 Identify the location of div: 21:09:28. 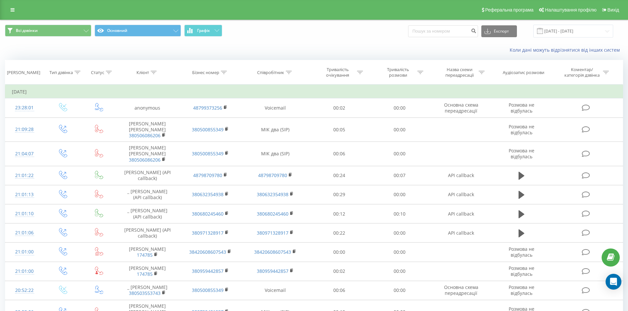
(24, 129).